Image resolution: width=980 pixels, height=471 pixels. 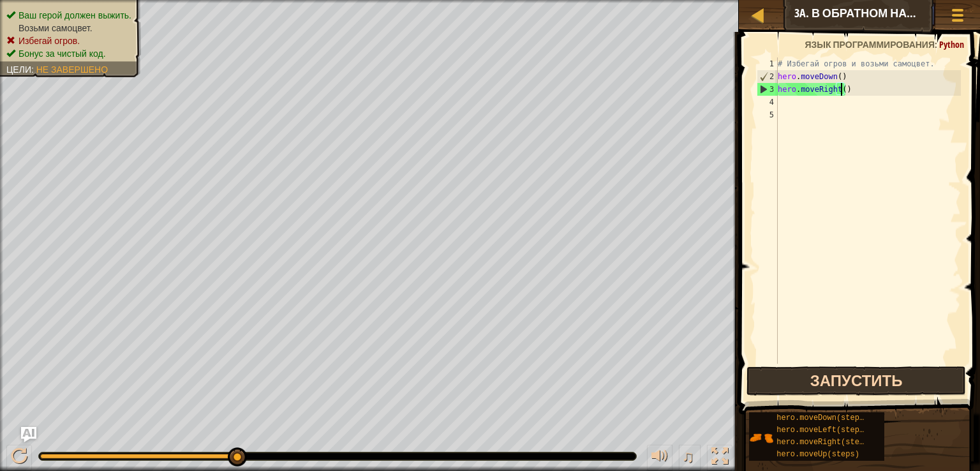 I want to click on li: Ваш герой должен выжить., so click(x=69, y=16).